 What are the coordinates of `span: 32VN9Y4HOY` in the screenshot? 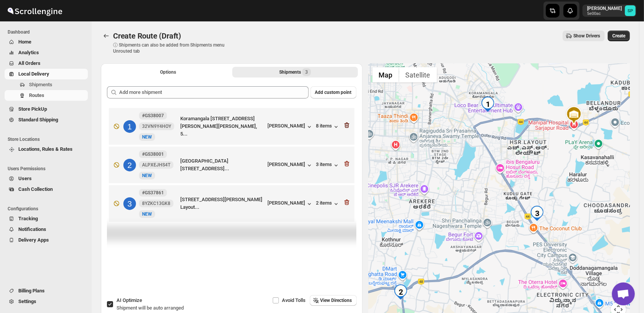 It's located at (156, 126).